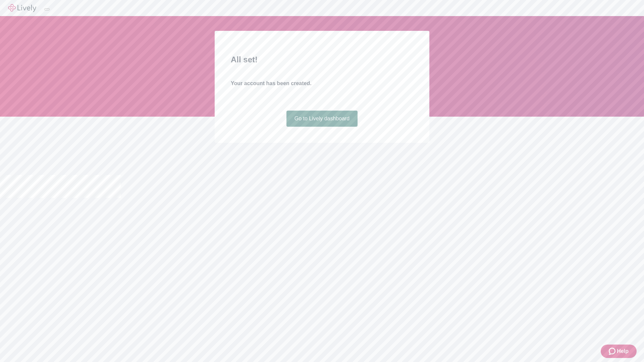 The image size is (644, 362). Describe the element at coordinates (612, 351) in the screenshot. I see `svg: Zendesk support icon` at that location.